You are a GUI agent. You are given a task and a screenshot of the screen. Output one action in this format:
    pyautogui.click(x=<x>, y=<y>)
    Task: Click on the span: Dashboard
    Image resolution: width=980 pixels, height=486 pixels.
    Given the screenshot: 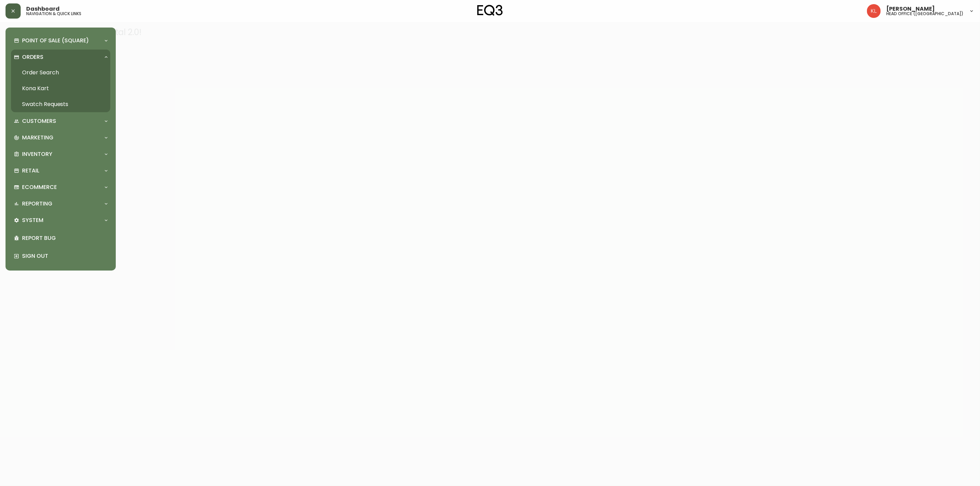 What is the action you would take?
    pyautogui.click(x=43, y=9)
    